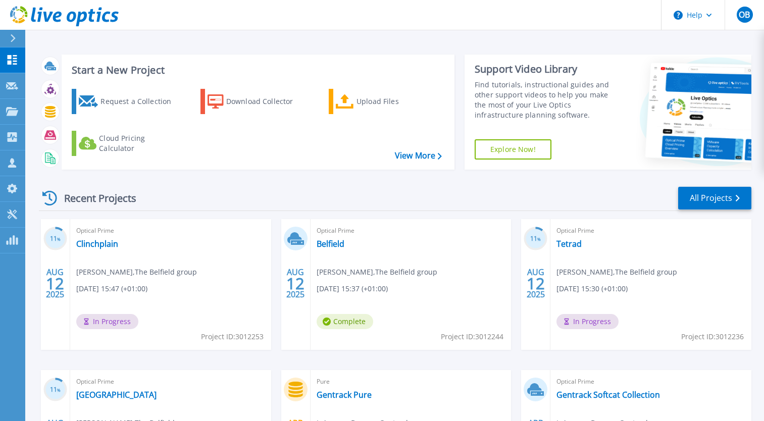 The height and width of the screenshot is (421, 764). Describe the element at coordinates (141, 102) in the screenshot. I see `div: Request a Collection` at that location.